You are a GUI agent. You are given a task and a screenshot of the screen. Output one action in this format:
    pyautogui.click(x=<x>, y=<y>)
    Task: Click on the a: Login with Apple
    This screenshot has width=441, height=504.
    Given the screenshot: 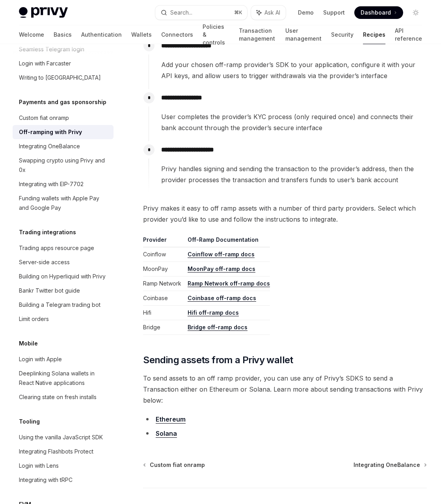 What is the action you would take?
    pyautogui.click(x=63, y=359)
    